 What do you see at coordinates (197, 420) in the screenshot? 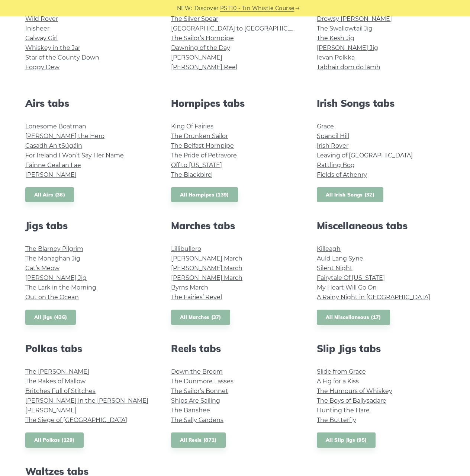
I see `a: The Sally Gardens` at bounding box center [197, 420].